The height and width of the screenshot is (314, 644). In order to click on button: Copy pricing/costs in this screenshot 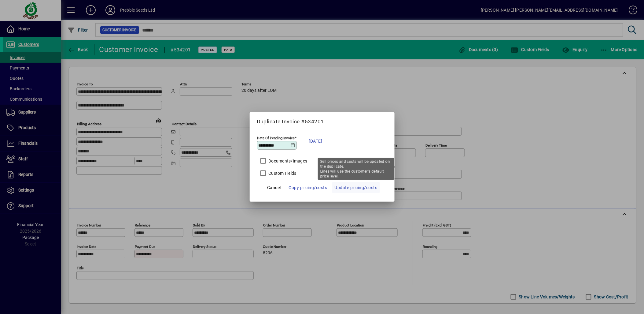, I will do `click(308, 188)`.